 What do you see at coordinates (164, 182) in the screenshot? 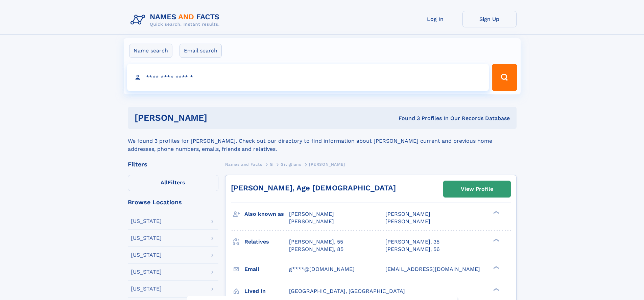
I see `span: All` at bounding box center [164, 182].